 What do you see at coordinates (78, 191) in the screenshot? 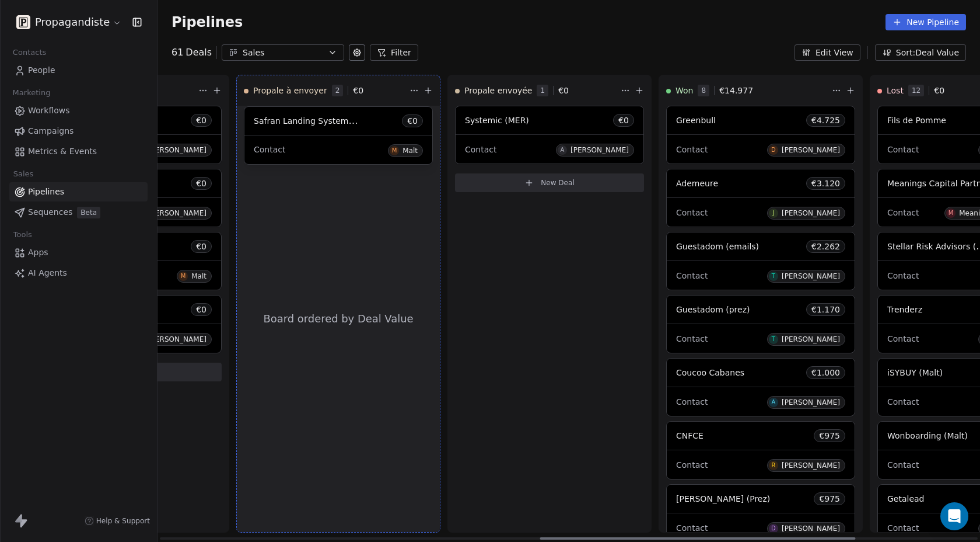
I see `a: Pipelines` at bounding box center [78, 191].